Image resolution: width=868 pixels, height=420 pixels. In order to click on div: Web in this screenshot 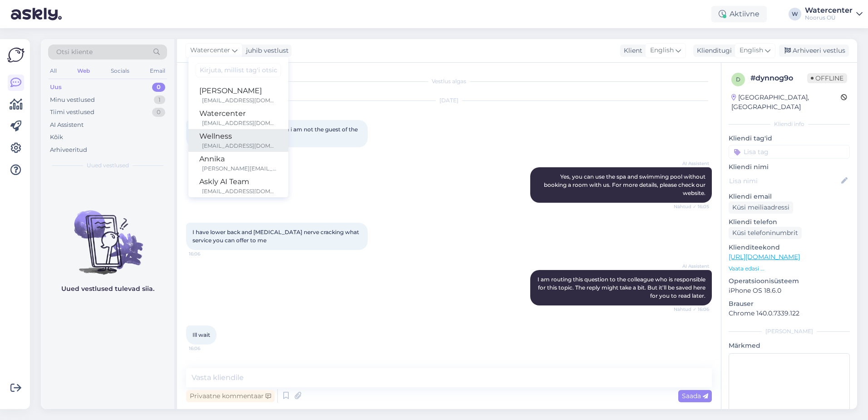, I will do `click(84, 71)`.